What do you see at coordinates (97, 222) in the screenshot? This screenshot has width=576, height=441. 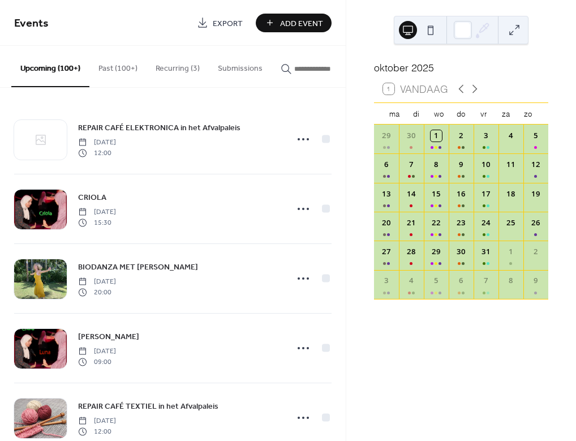 I see `span: 15:30` at bounding box center [97, 222].